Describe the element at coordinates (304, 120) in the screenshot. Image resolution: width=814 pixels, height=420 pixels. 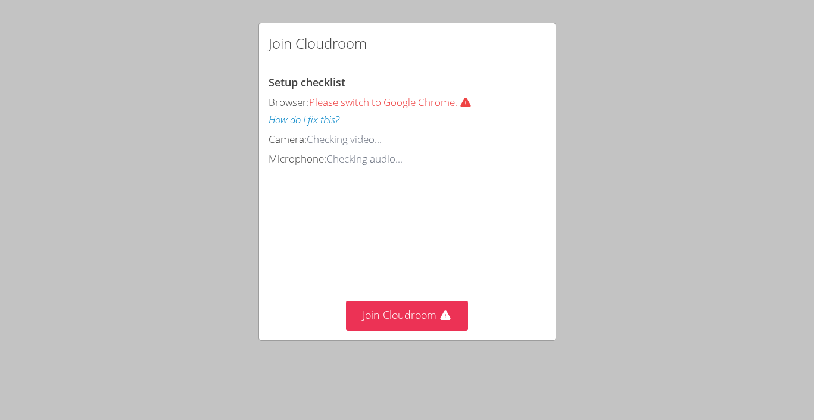
I see `button: How do I fix this?` at that location.